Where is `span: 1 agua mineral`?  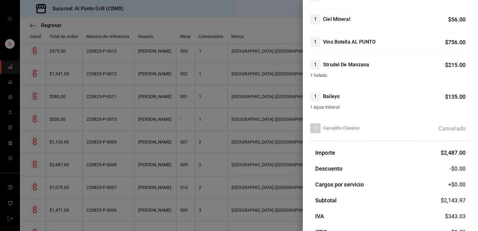 span: 1 agua mineral is located at coordinates (388, 107).